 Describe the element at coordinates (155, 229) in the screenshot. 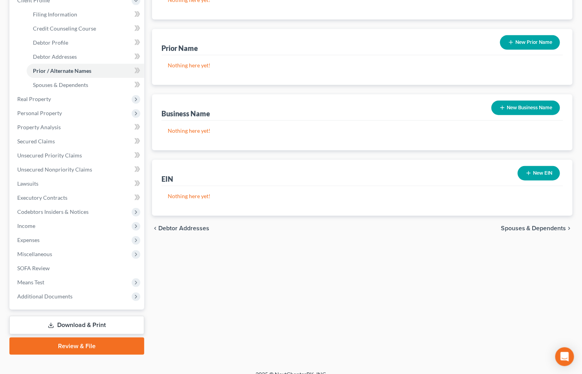

I see `i: chevron_left` at that location.